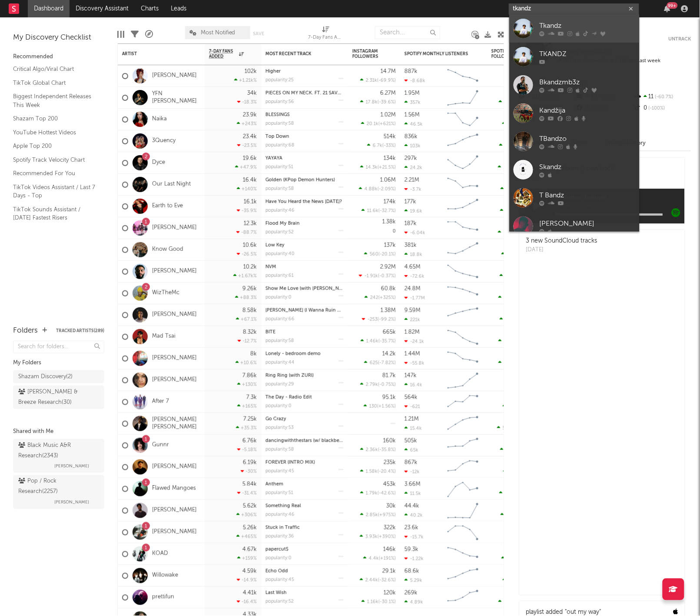  What do you see at coordinates (135, 34) in the screenshot?
I see `div: Filters` at bounding box center [135, 34].